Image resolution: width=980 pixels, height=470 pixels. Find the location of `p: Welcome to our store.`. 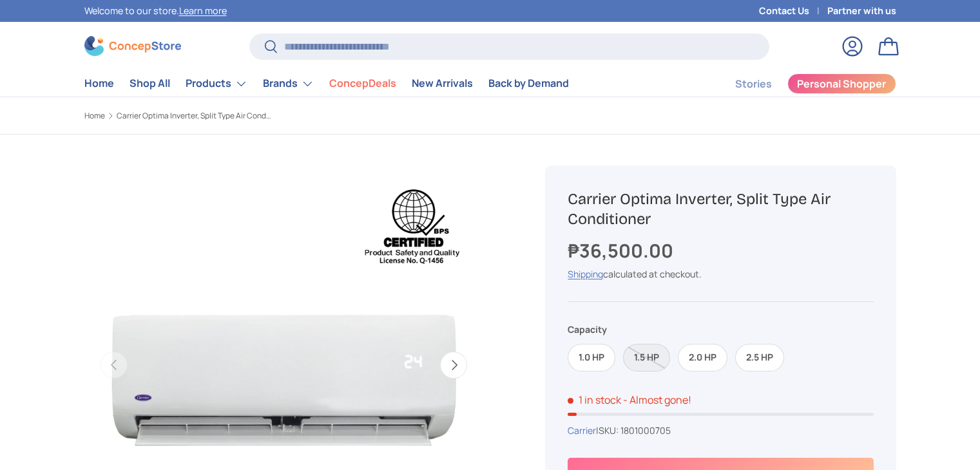

p: Welcome to our store. is located at coordinates (155, 11).